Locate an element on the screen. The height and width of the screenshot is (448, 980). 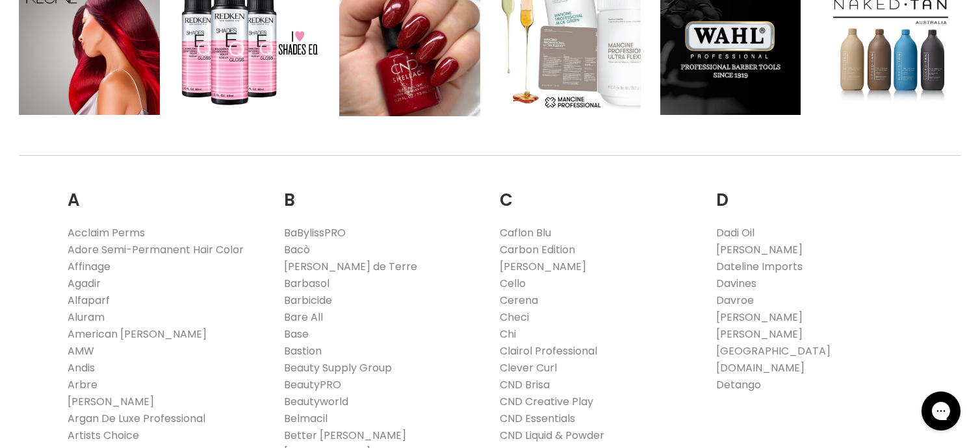
a: Alfaparf is located at coordinates (89, 300).